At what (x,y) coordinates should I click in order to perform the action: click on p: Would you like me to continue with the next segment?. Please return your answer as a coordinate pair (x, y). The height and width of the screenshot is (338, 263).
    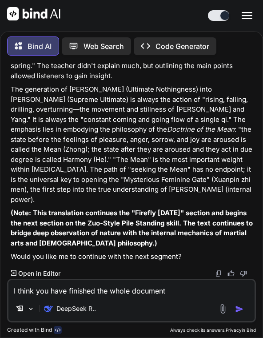
    Looking at the image, I should click on (133, 257).